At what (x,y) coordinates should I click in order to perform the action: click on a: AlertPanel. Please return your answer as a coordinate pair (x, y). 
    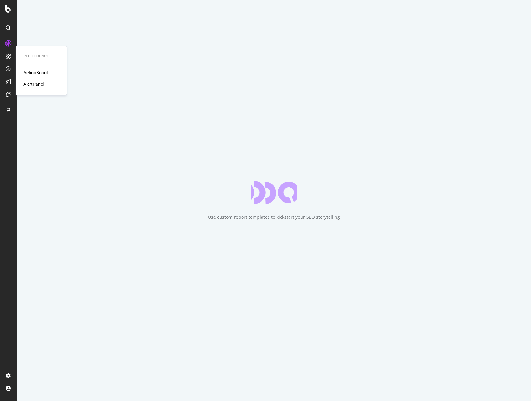
    Looking at the image, I should click on (34, 84).